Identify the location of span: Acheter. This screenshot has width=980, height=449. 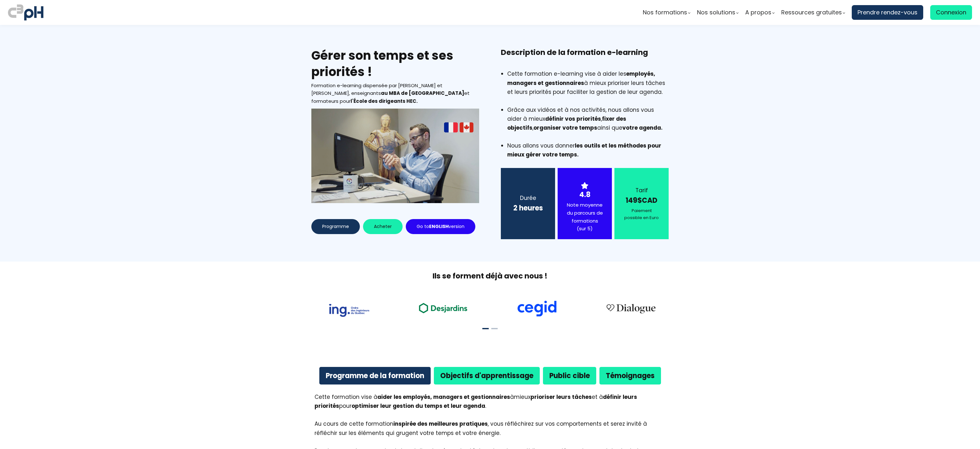
(383, 226).